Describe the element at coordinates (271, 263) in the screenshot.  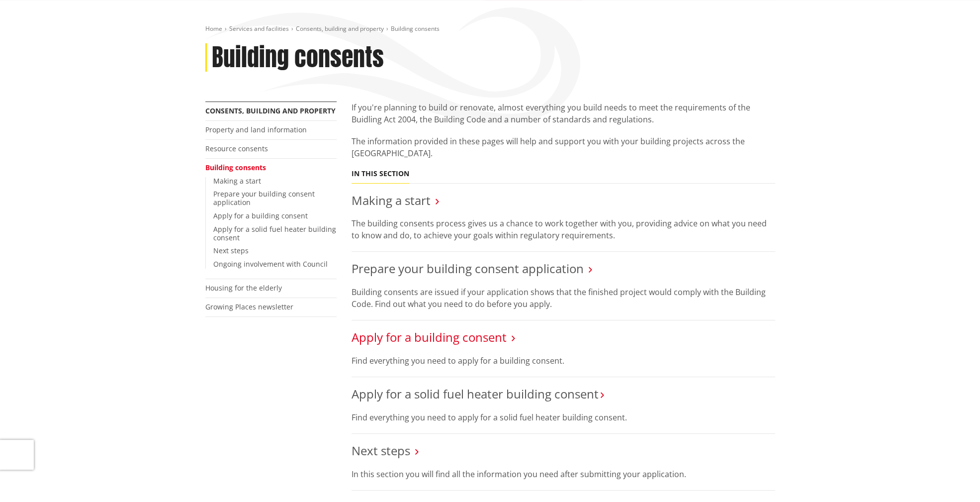
I see `a: Ongoing involvement with Council` at that location.